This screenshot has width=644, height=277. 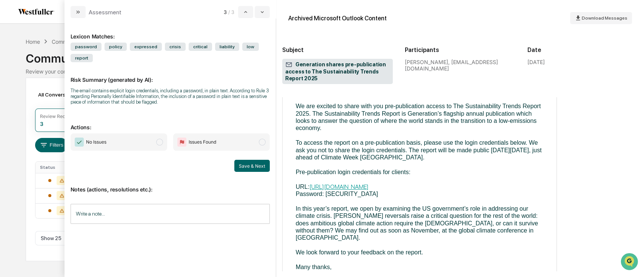 What do you see at coordinates (73, 22) in the screenshot?
I see `p: How can we help?` at bounding box center [73, 22].